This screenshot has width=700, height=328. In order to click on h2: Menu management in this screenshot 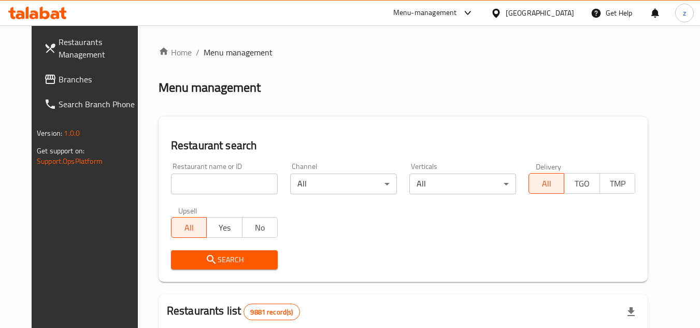, I will do `click(209, 88)`.